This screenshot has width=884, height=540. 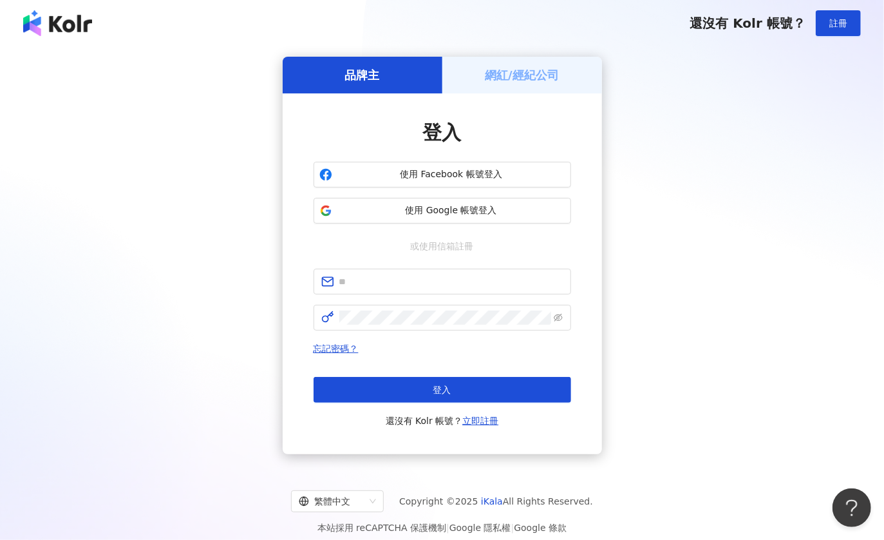 I want to click on a: 忘記密碼？, so click(x=336, y=348).